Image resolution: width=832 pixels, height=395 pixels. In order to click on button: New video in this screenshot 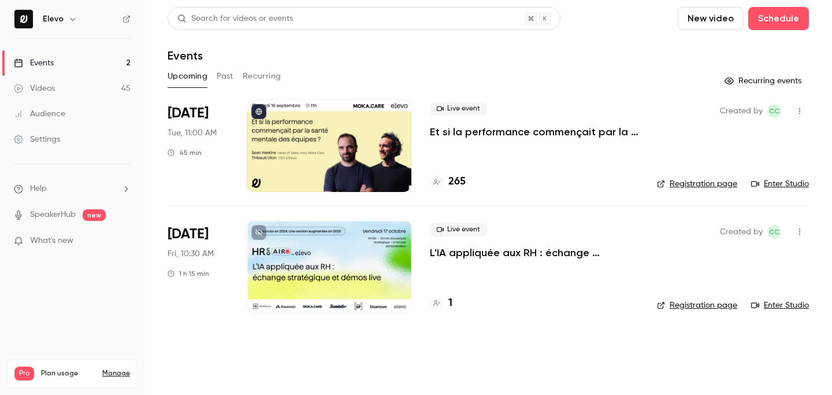, I will do `click(711, 18)`.